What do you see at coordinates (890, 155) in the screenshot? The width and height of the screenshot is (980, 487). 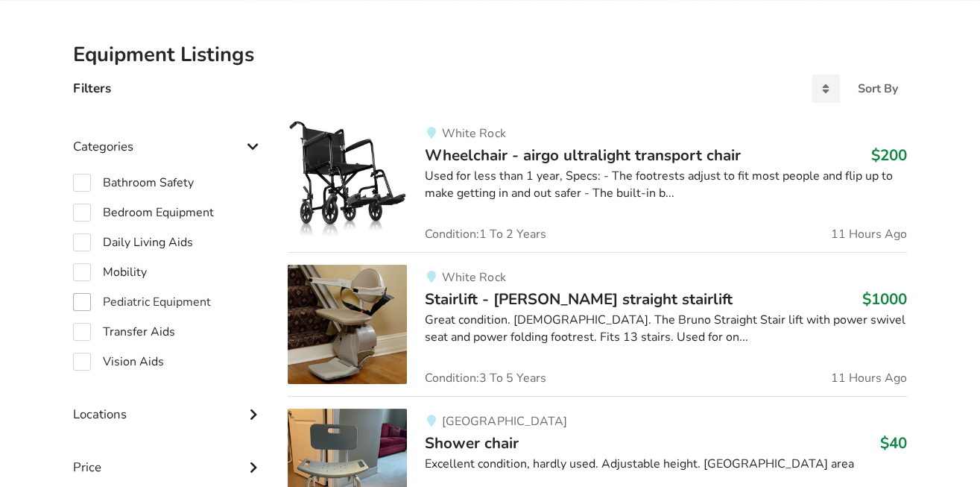 I see `h3: $200` at bounding box center [890, 155].